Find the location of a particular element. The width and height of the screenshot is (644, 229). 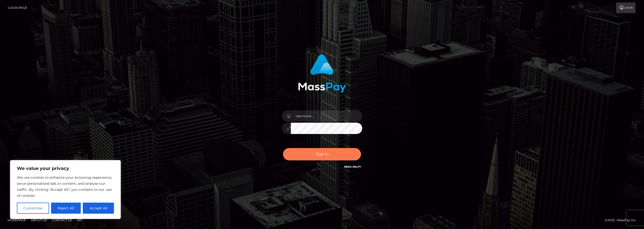

a: About Us is located at coordinates (39, 220).